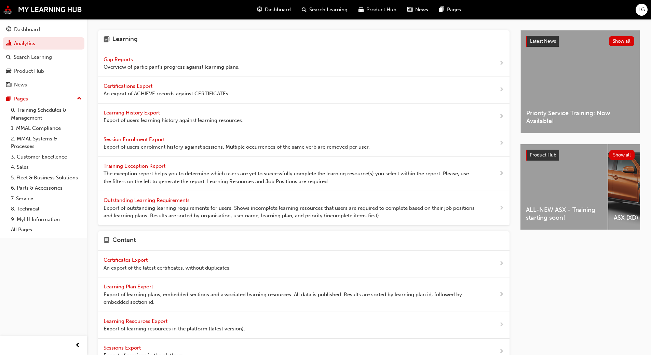  What do you see at coordinates (136, 321) in the screenshot?
I see `span: Learning Resources Export` at bounding box center [136, 321].